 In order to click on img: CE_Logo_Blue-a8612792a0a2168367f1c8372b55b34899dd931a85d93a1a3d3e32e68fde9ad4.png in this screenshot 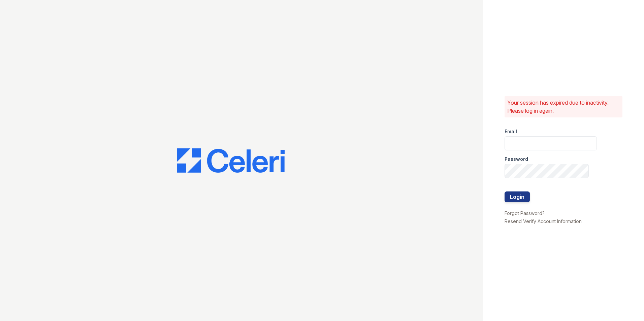, I will do `click(231, 160)`.